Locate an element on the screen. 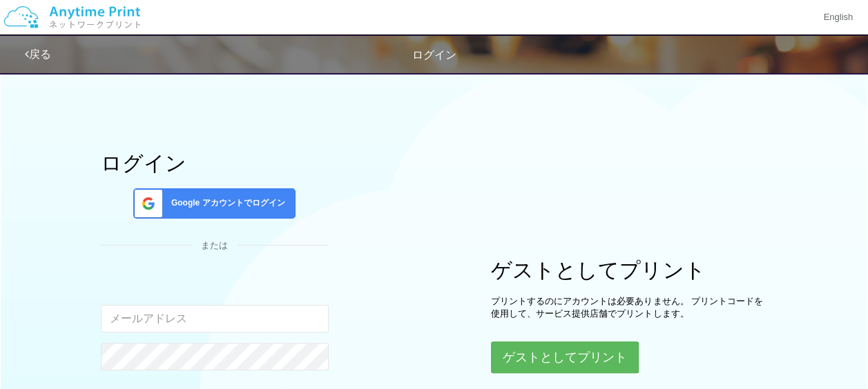 This screenshot has height=389, width=868. span: Google アカウントでログイン is located at coordinates (225, 203).